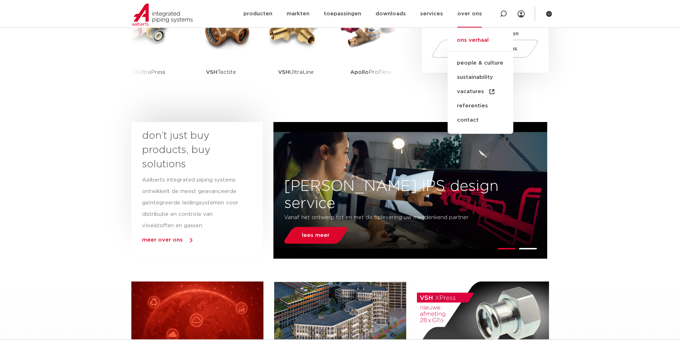 This screenshot has height=340, width=680. I want to click on h3: don’t just buy products, buy solutions, so click(191, 150).